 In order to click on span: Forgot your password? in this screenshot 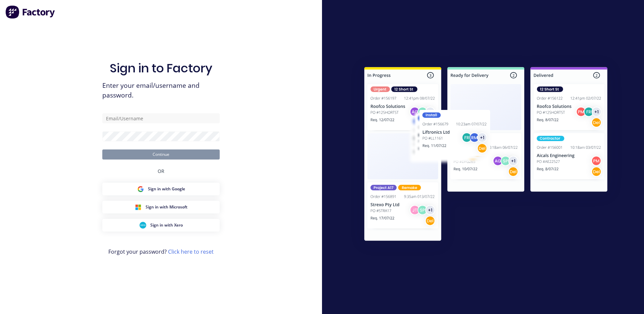, I will do `click(161, 252)`.